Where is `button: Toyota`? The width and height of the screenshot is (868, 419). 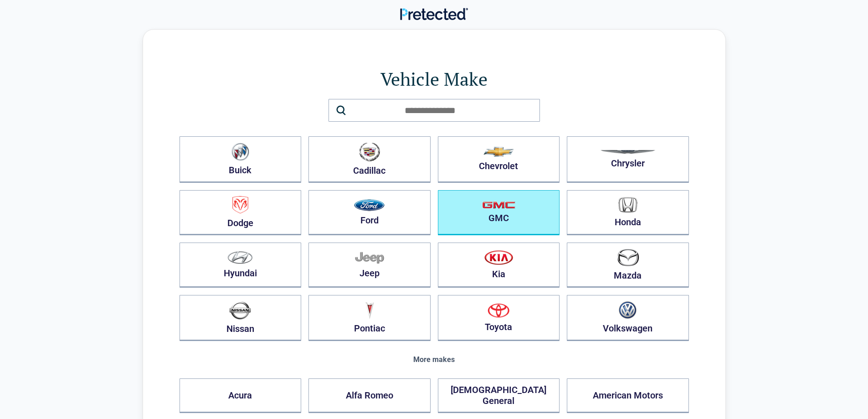 button: Toyota is located at coordinates (499, 318).